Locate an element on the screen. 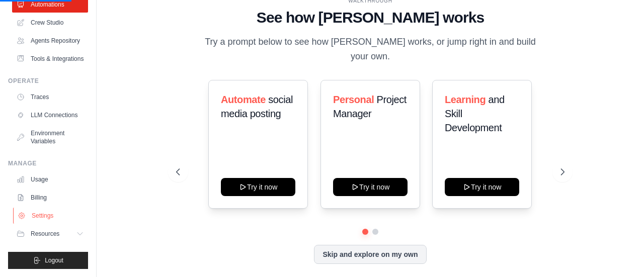 This screenshot has width=644, height=277. div: Operate is located at coordinates (48, 81).